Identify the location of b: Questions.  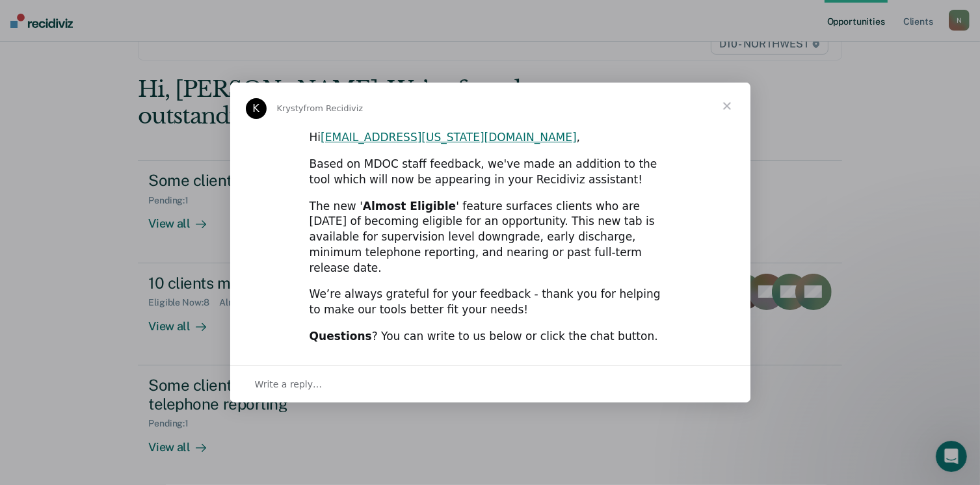
(341, 336).